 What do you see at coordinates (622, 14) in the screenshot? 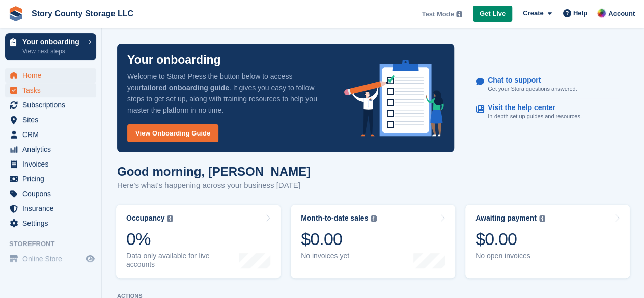
I see `span: Account` at bounding box center [622, 14].